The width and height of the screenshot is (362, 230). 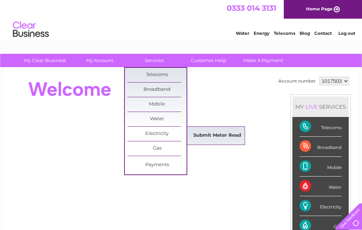 What do you see at coordinates (251, 8) in the screenshot?
I see `span: 0333 014 3131` at bounding box center [251, 8].